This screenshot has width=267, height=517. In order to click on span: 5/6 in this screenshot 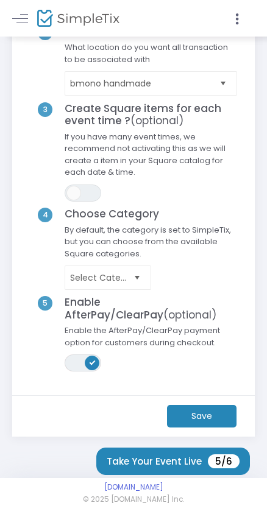, I will do `click(224, 461)`.